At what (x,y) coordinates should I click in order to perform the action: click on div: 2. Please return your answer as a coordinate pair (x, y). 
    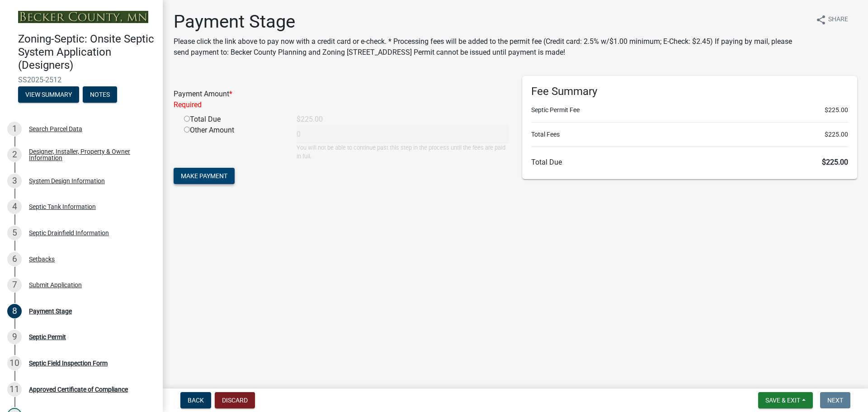
    Looking at the image, I should click on (14, 154).